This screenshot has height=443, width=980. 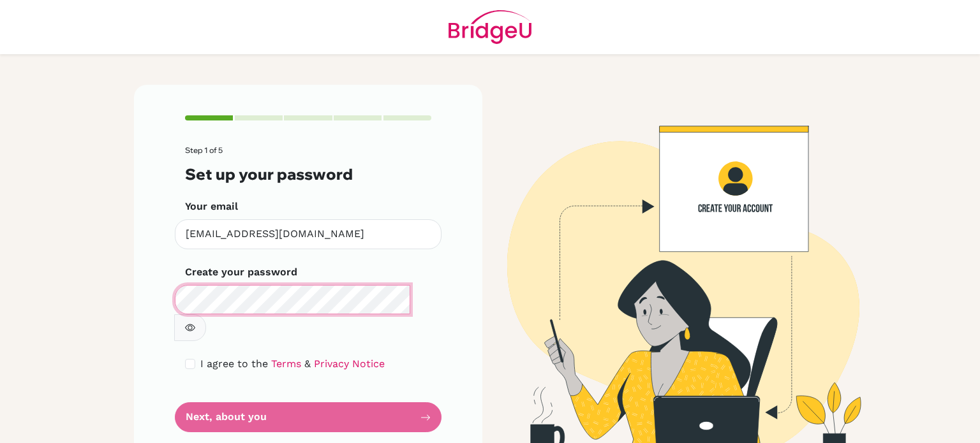 I want to click on label: Your email, so click(x=211, y=207).